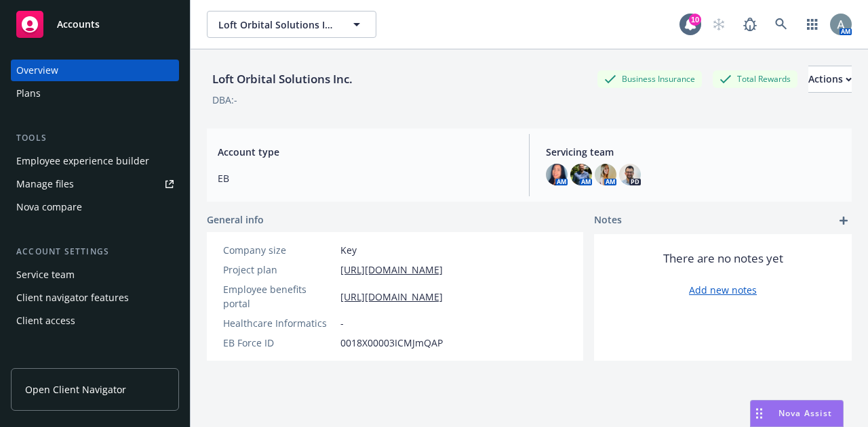  Describe the element at coordinates (45, 275) in the screenshot. I see `div: Service team` at that location.